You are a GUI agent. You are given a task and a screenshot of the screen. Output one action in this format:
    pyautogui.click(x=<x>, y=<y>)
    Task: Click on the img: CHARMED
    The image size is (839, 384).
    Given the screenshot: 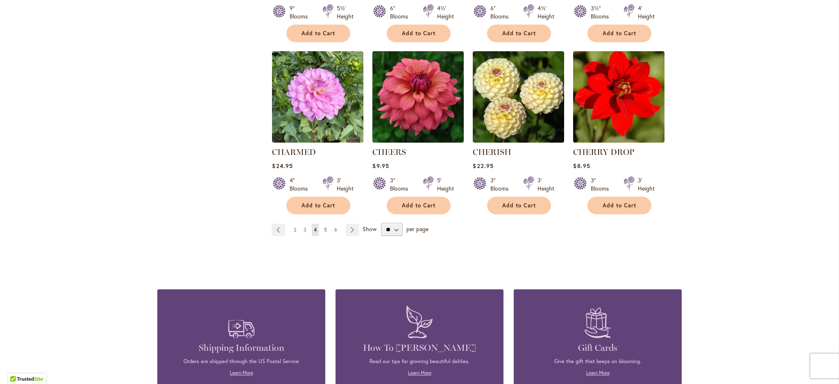 What is the action you would take?
    pyautogui.click(x=318, y=97)
    